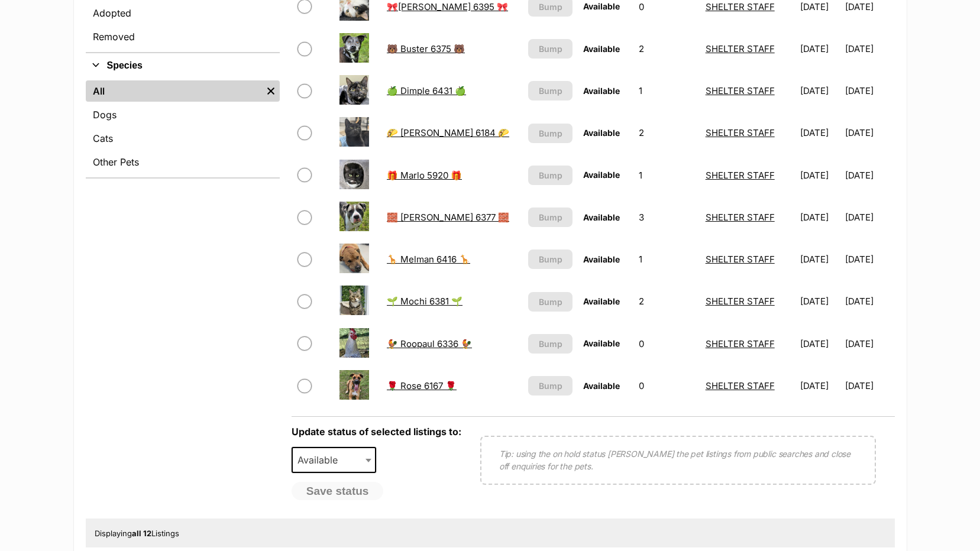 The width and height of the screenshot is (980, 551). I want to click on td: 3, so click(667, 217).